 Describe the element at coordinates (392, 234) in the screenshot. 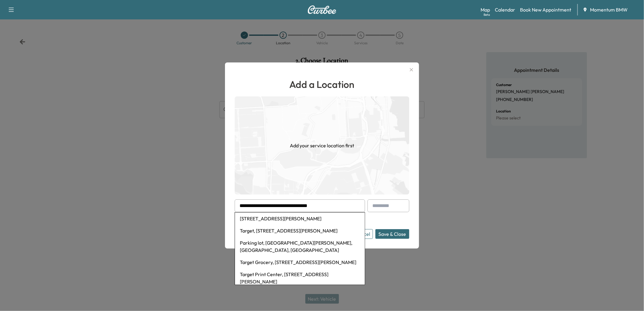

I see `button: Save & Close` at that location.